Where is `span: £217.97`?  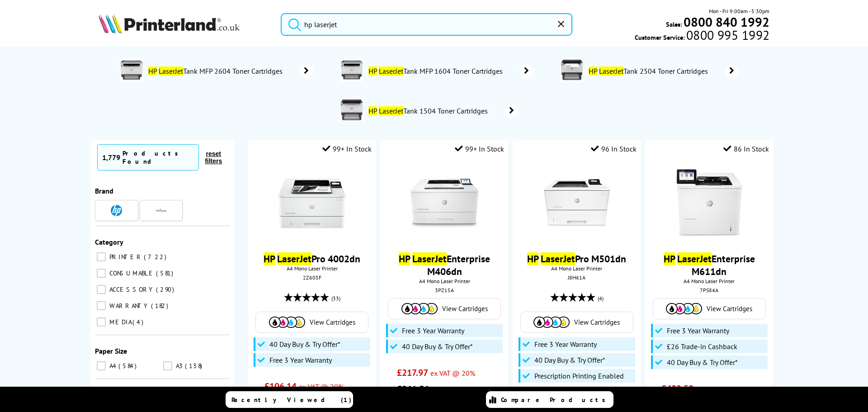 span: £217.97 is located at coordinates (412, 373).